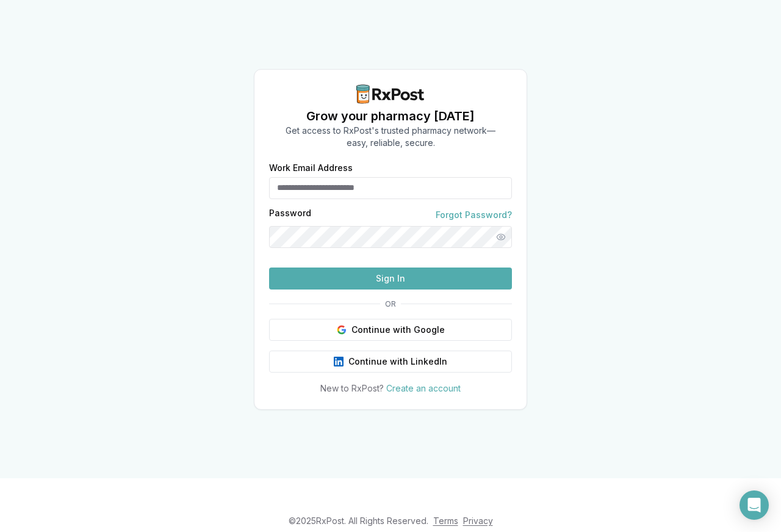  What do you see at coordinates (390, 94) in the screenshot?
I see `img: RxPost Logo` at bounding box center [390, 94].